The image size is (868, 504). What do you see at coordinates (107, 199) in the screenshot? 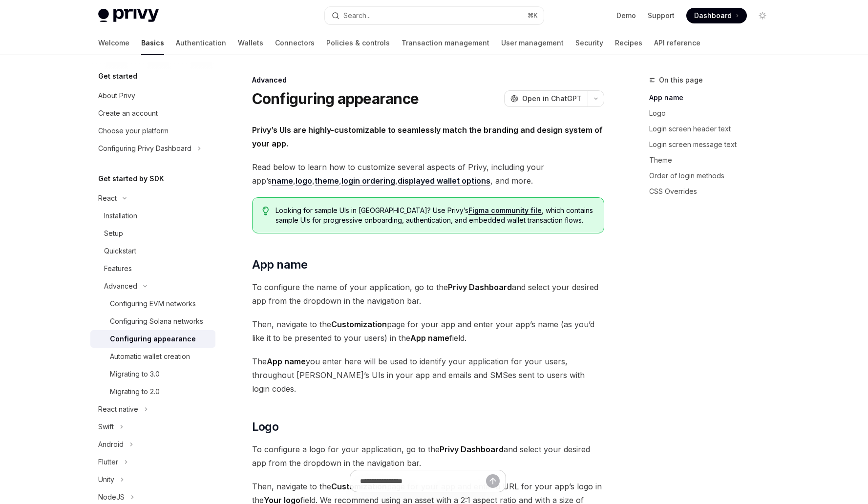
I see `div: React` at bounding box center [107, 199].